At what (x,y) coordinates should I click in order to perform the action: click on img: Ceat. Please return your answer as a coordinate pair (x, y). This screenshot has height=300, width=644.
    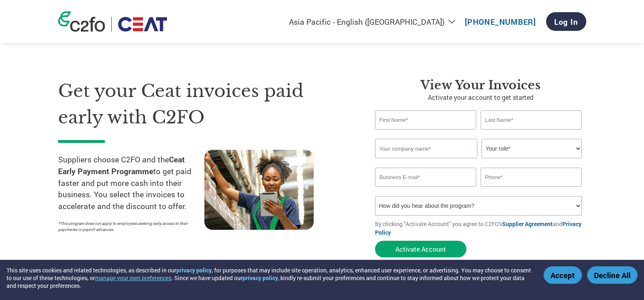
    Looking at the image, I should click on (143, 24).